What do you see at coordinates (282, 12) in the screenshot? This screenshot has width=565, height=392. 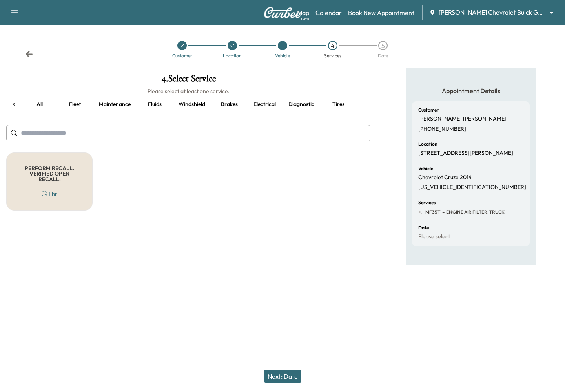 I see `img: Curbee Logo` at bounding box center [282, 12].